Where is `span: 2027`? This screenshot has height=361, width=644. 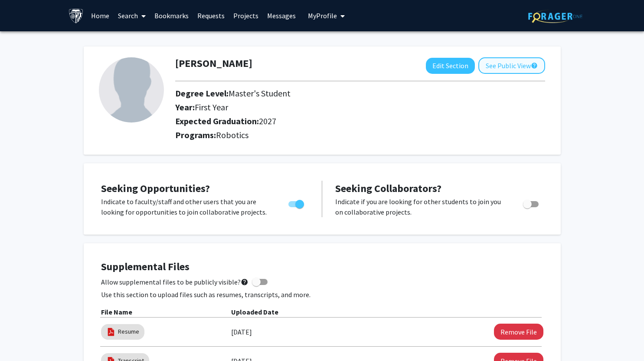
span: 2027 is located at coordinates (268, 120).